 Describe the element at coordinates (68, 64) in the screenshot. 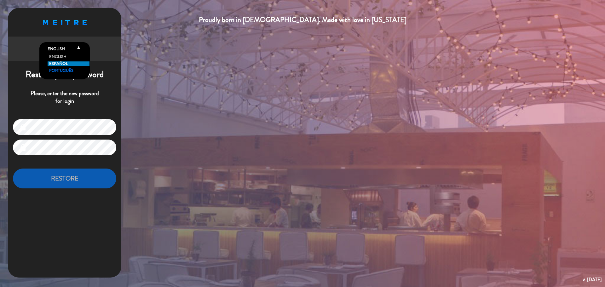

I see `a: Español` at that location.